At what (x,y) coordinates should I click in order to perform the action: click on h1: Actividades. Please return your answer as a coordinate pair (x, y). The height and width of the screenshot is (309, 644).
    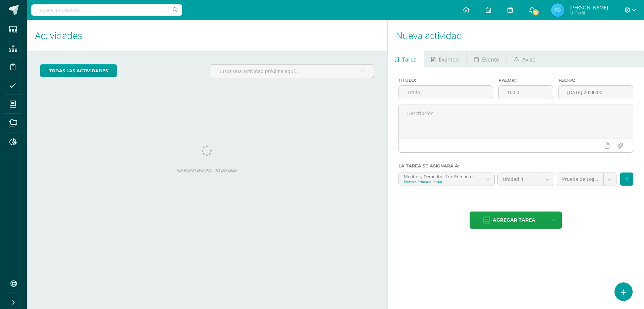
    Looking at the image, I should click on (207, 35).